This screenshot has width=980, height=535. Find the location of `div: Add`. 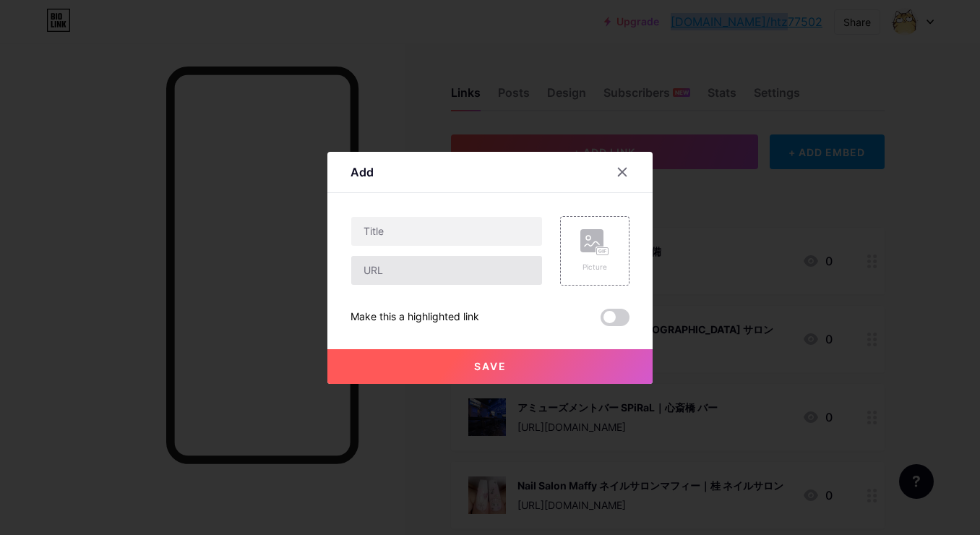

div: Add is located at coordinates (362, 172).